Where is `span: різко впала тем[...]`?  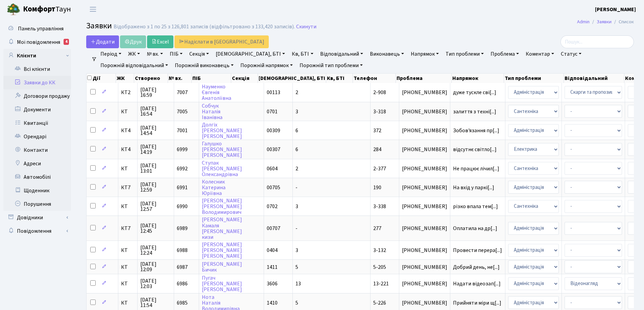 span: різко впала тем[...] is located at coordinates (475, 207).